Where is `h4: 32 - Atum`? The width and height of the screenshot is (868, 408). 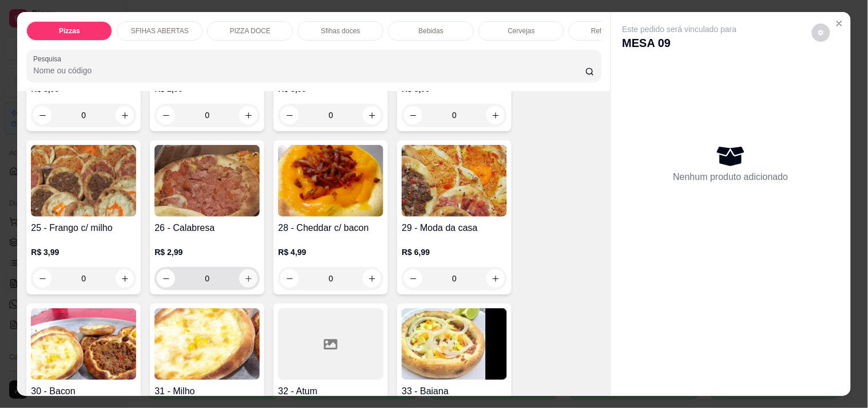
h4: 32 - Atum is located at coordinates (331, 391).